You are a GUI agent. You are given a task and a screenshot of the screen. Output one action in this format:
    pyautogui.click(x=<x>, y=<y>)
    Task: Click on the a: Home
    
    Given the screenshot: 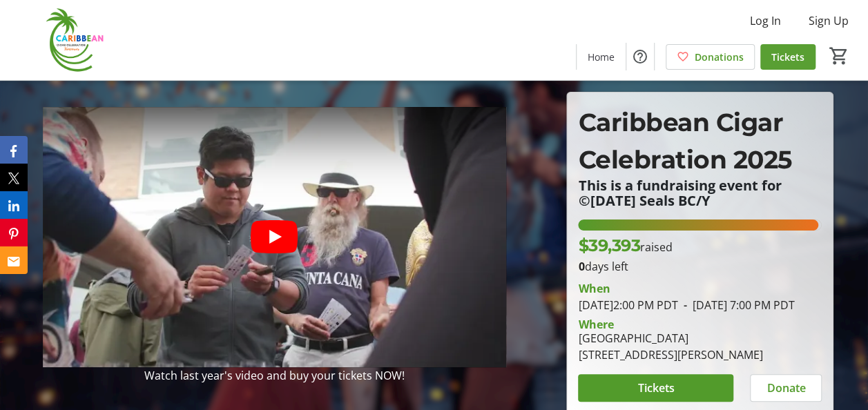 What is the action you would take?
    pyautogui.click(x=600, y=57)
    